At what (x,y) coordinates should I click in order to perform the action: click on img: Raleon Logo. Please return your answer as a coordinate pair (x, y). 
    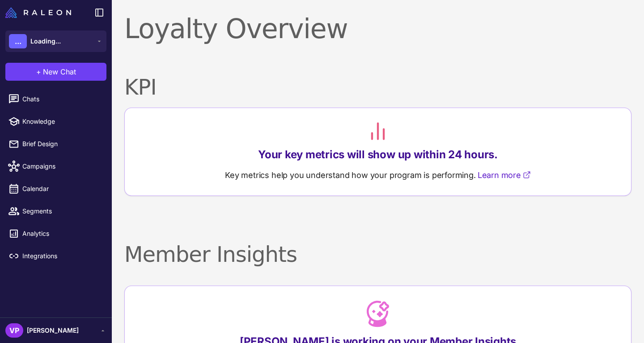
    Looking at the image, I should click on (38, 12).